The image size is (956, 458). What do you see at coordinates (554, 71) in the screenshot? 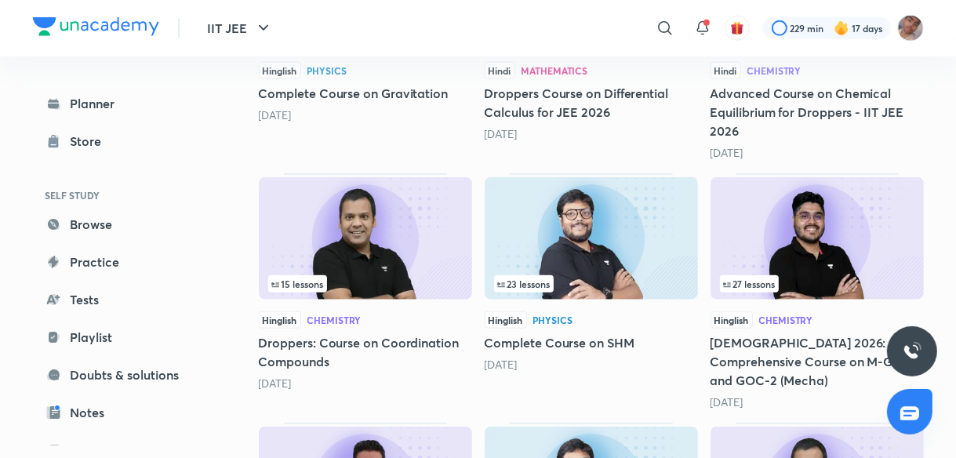
I see `div: Mathematics` at bounding box center [554, 71].